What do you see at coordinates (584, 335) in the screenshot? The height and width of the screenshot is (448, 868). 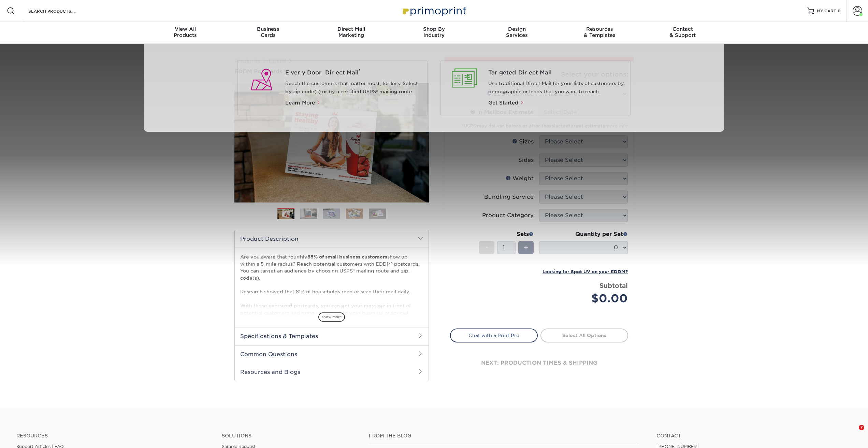 I see `a: Select All Options` at bounding box center [584, 335].